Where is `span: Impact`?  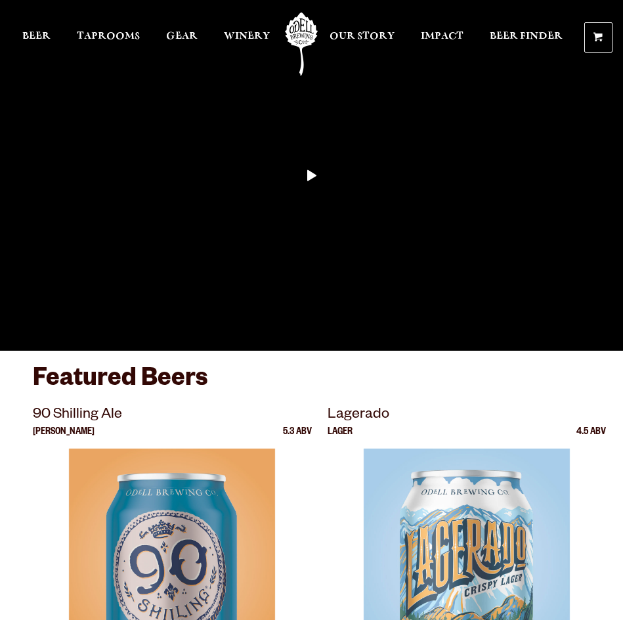
span: Impact is located at coordinates (442, 36).